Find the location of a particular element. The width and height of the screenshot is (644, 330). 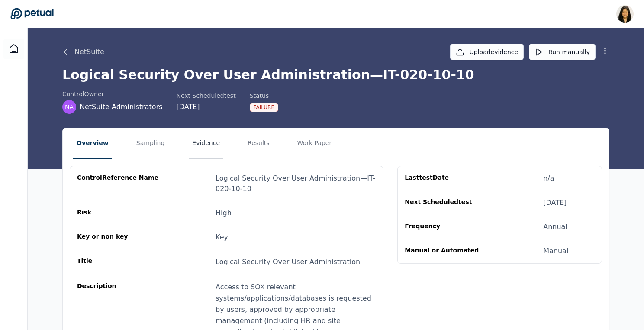

div: Status is located at coordinates (264, 96).